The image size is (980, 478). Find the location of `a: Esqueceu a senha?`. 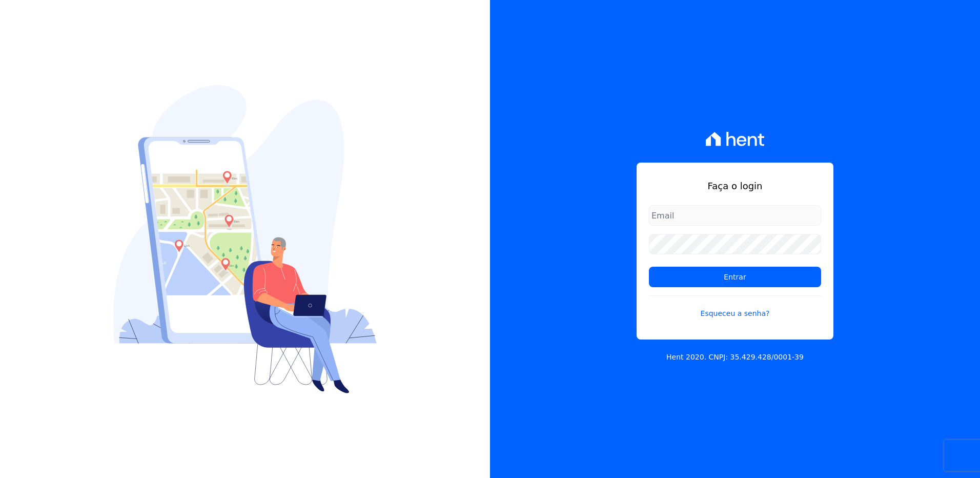

a: Esqueceu a senha? is located at coordinates (735, 307).